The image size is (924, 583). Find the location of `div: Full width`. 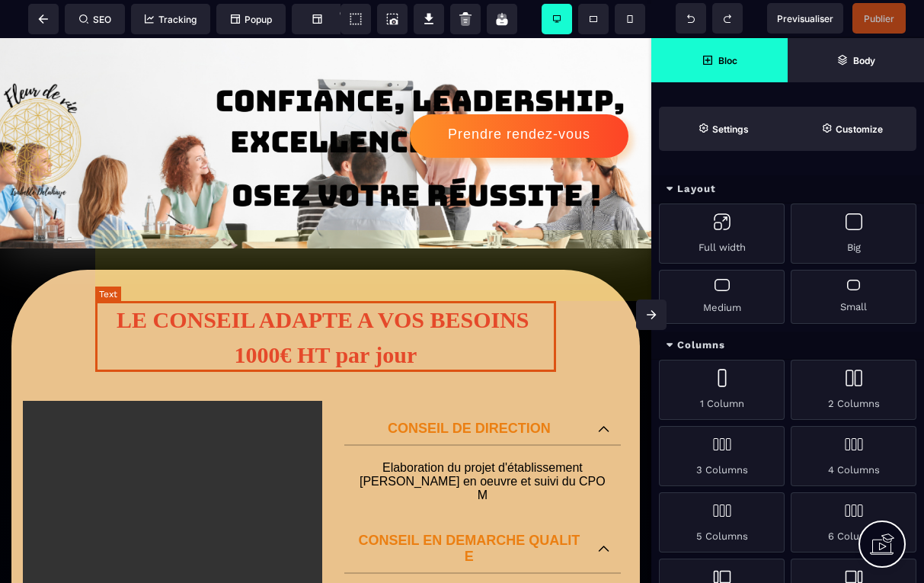

div: Full width is located at coordinates (722, 233).